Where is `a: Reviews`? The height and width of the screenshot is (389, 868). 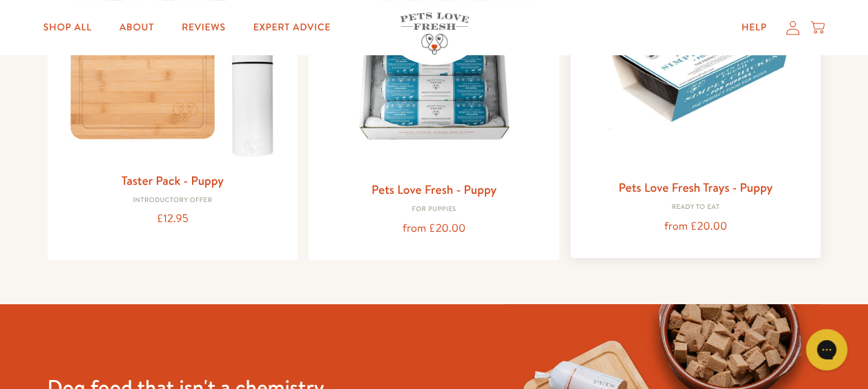
a: Reviews is located at coordinates (203, 28).